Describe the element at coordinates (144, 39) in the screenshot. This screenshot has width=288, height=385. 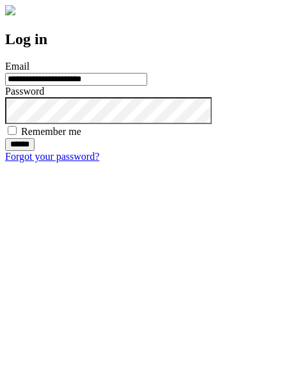
I see `h2: Log in` at that location.